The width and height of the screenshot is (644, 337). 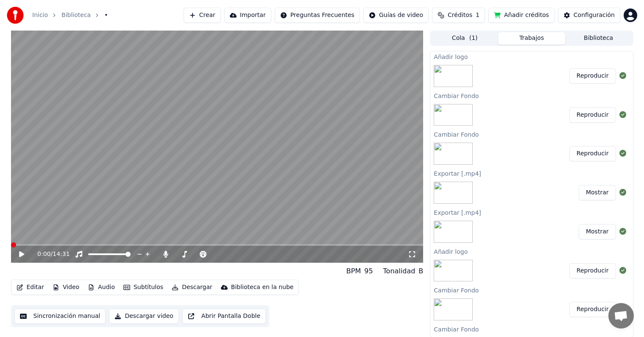 What do you see at coordinates (465, 38) in the screenshot?
I see `button: Cola` at bounding box center [465, 38].